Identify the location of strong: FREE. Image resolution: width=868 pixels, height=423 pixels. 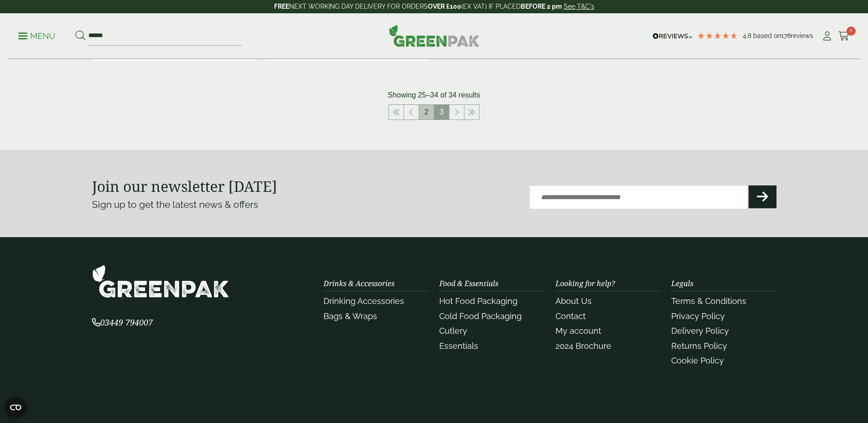
(281, 6).